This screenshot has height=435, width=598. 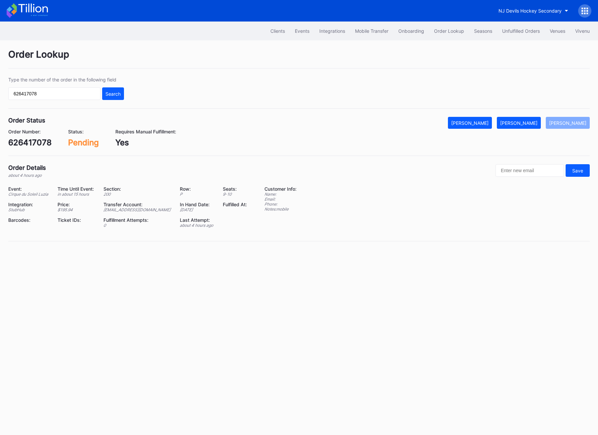 I want to click on a: Clients, so click(x=278, y=31).